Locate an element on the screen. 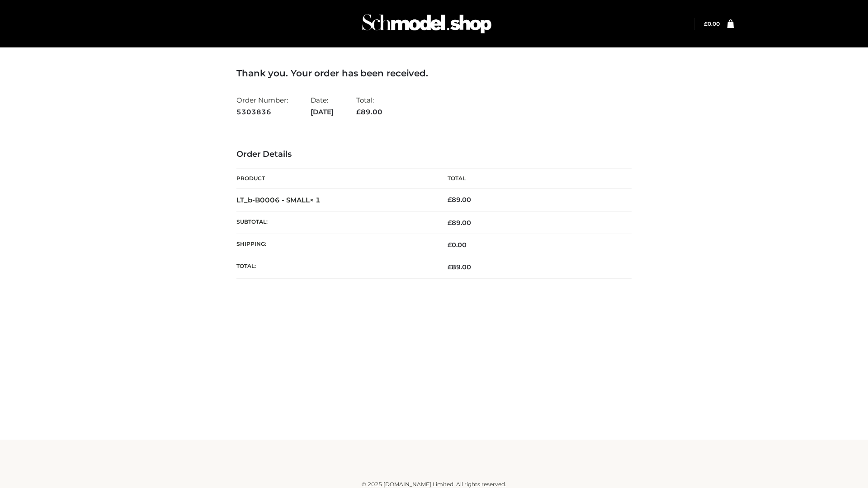 The width and height of the screenshot is (868, 488). li: Total: is located at coordinates (370, 106).